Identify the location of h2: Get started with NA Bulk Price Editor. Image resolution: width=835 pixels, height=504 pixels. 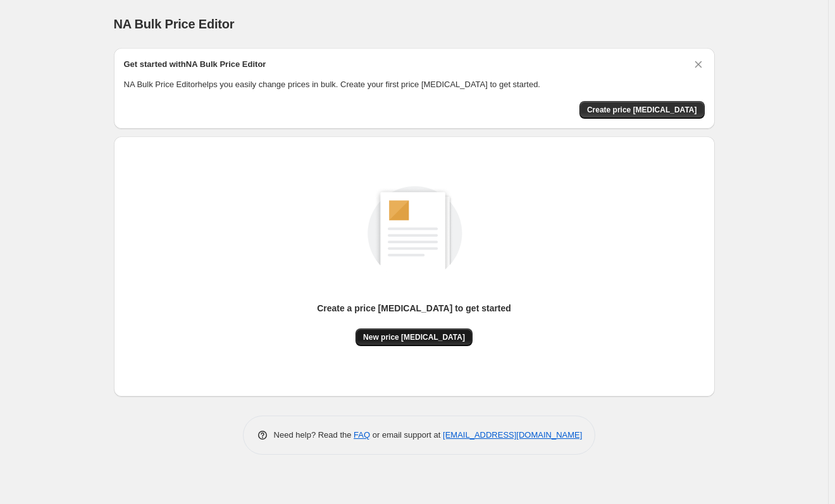
(195, 64).